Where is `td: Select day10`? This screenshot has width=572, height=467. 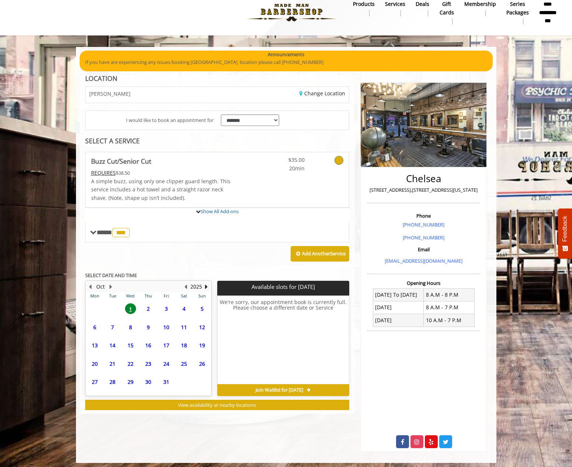
td: Select day10 is located at coordinates (166, 327).